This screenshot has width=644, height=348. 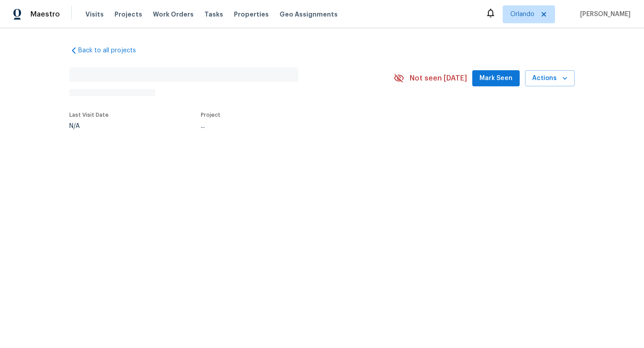 What do you see at coordinates (89, 126) in the screenshot?
I see `div: N/A` at bounding box center [89, 126].